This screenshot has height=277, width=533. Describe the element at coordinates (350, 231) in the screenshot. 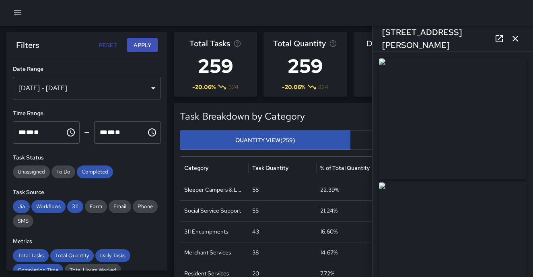

I see `div: 16.60%` at that location.